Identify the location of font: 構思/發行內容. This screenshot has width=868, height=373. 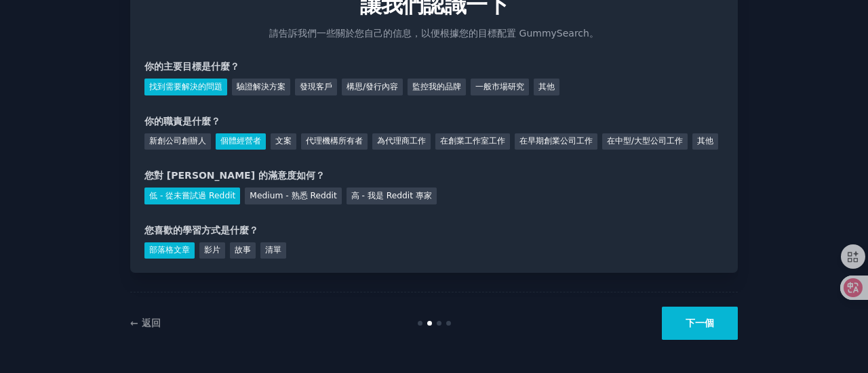
(372, 87).